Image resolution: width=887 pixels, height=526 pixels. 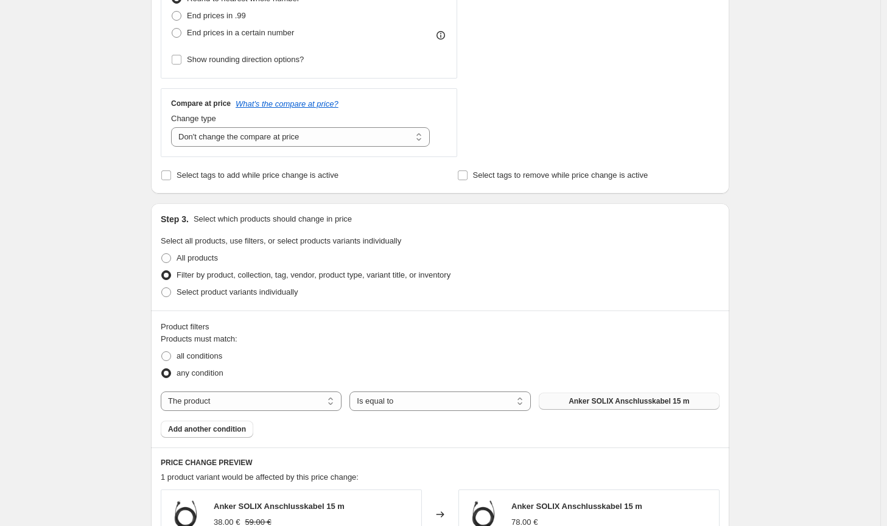 What do you see at coordinates (216, 15) in the screenshot?
I see `span: End prices in .99` at bounding box center [216, 15].